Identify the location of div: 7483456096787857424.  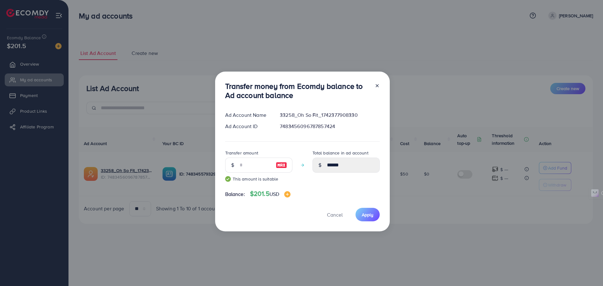
(329, 126).